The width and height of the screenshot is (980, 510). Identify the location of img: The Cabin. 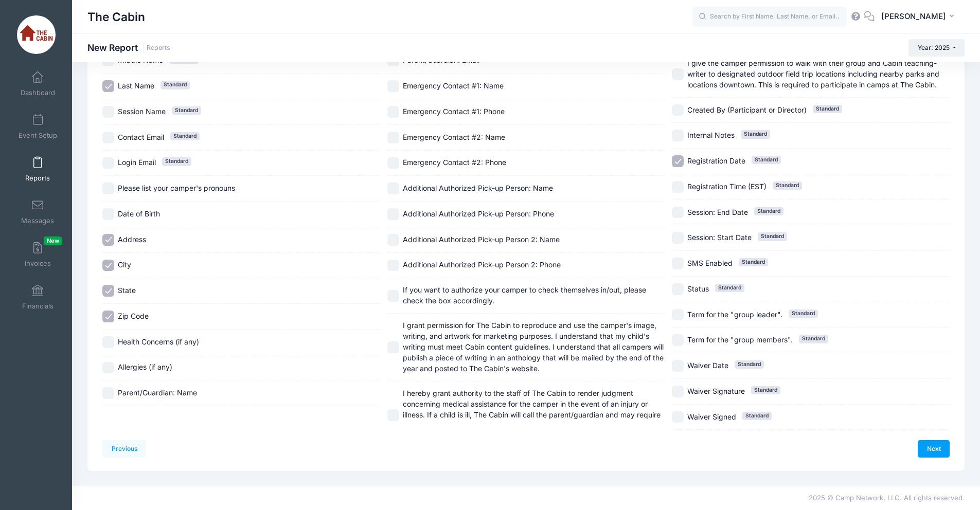
(36, 34).